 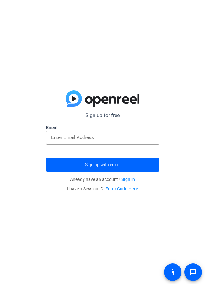 What do you see at coordinates (172, 272) in the screenshot?
I see `mat-icon: accessibility` at bounding box center [172, 272].